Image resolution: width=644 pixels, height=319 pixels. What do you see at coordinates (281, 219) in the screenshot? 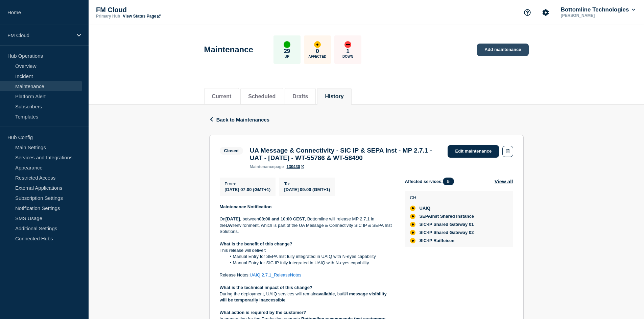
I see `strong: 08:00 and 10:00 CEST` at bounding box center [281, 219].